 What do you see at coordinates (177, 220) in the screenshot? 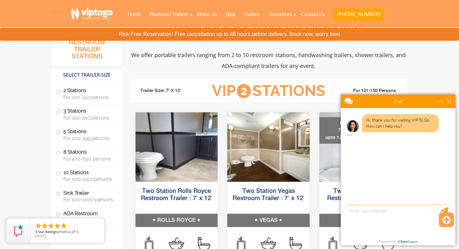
I see `h5: ROLLS ROYCE` at bounding box center [177, 220].